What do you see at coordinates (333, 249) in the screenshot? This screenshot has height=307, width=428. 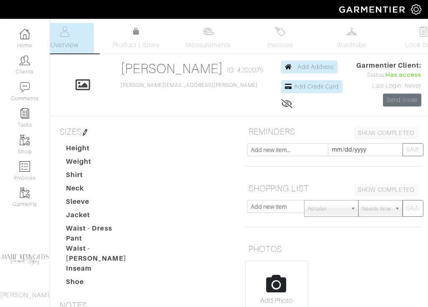 I see `h5: PHOTOS` at bounding box center [333, 249].